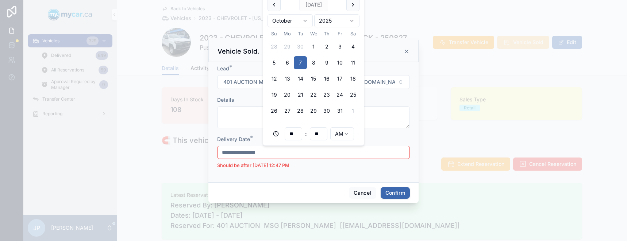  What do you see at coordinates (327, 34) in the screenshot?
I see `th: Thursday` at bounding box center [327, 34].